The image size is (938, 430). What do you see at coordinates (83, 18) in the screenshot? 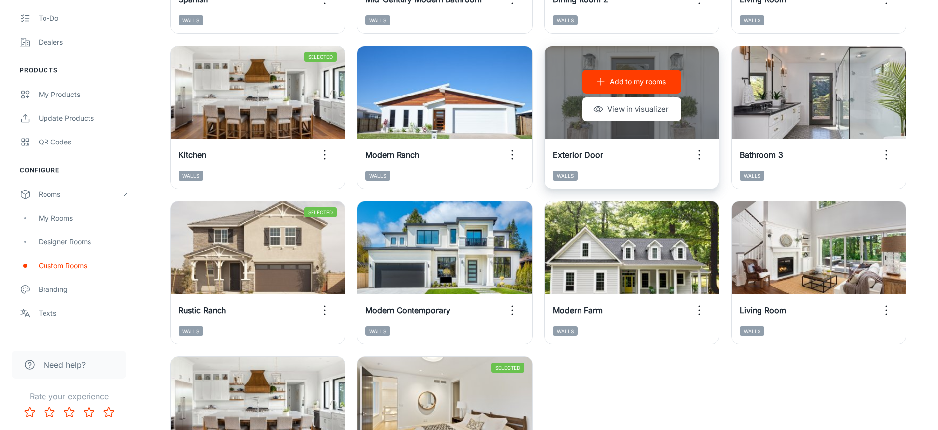
I see `div: To-do` at bounding box center [83, 18].